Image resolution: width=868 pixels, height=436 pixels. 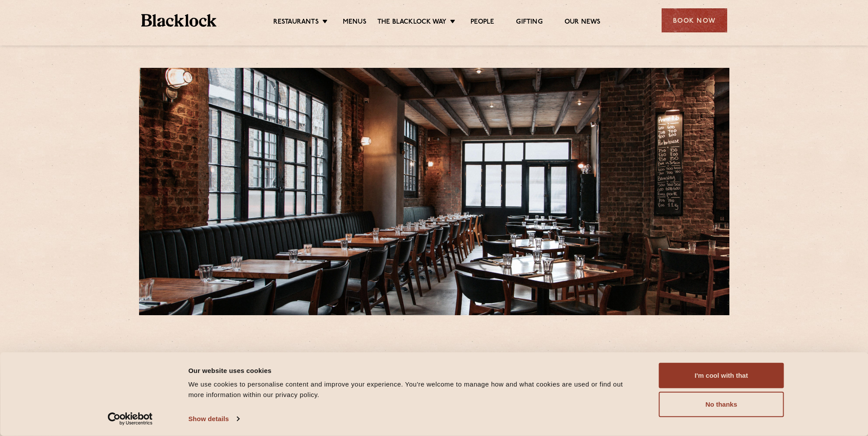 What do you see at coordinates (355, 23) in the screenshot?
I see `a: Menus` at bounding box center [355, 23].